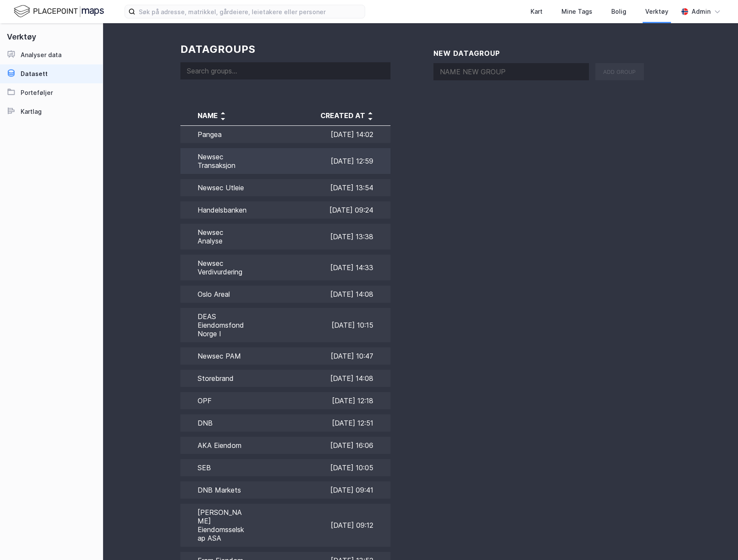  Describe the element at coordinates (286, 71) in the screenshot. I see `input: Search groups...` at that location.